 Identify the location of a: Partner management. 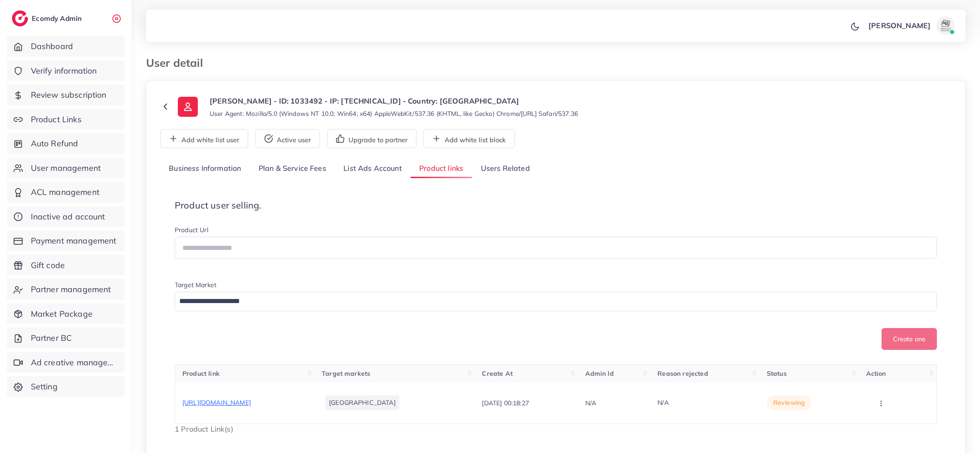
(66, 289).